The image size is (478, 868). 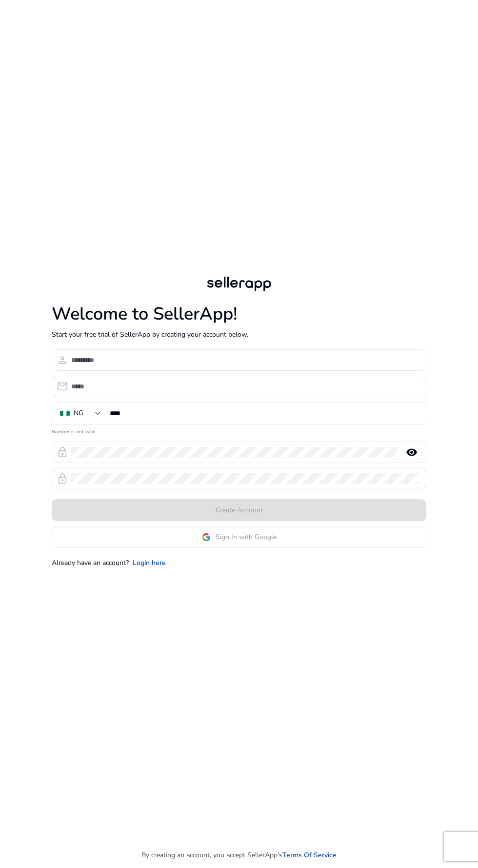 I want to click on h1: Welcome to SellerApp!, so click(x=239, y=314).